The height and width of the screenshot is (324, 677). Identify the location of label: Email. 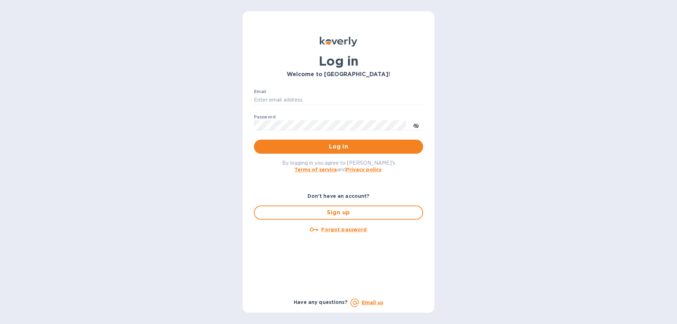
(260, 92).